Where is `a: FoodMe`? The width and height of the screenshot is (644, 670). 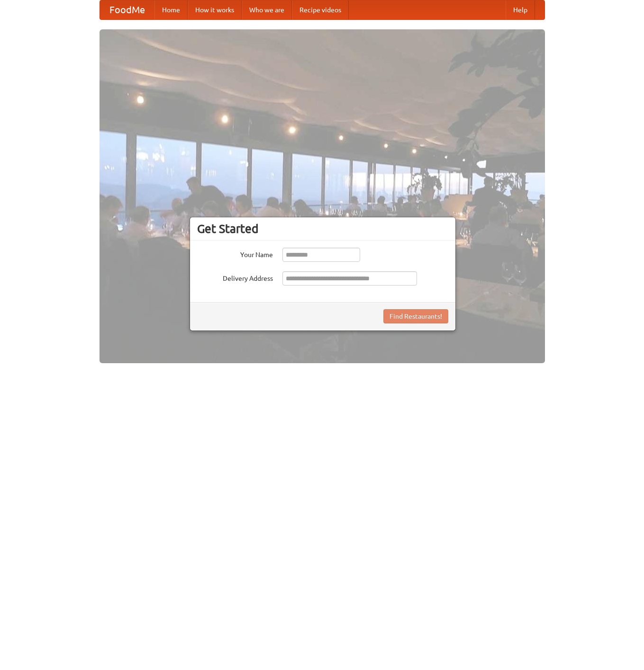 a: FoodMe is located at coordinates (127, 10).